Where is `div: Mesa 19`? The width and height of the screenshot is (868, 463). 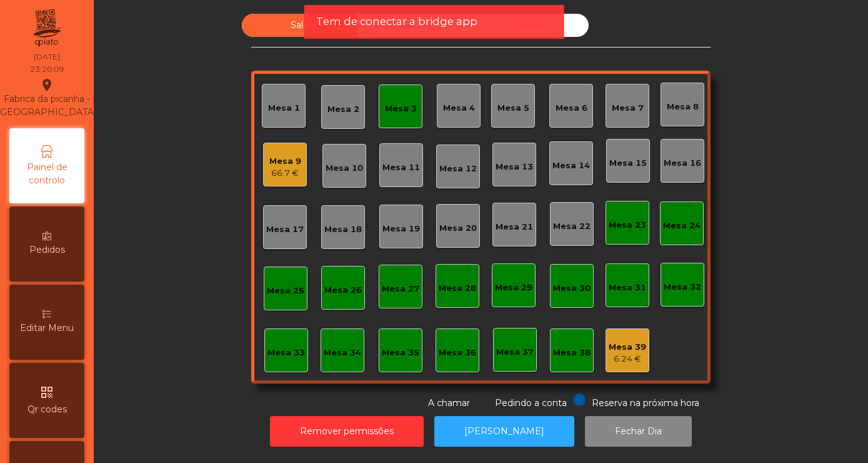 div: Mesa 19 is located at coordinates (401, 229).